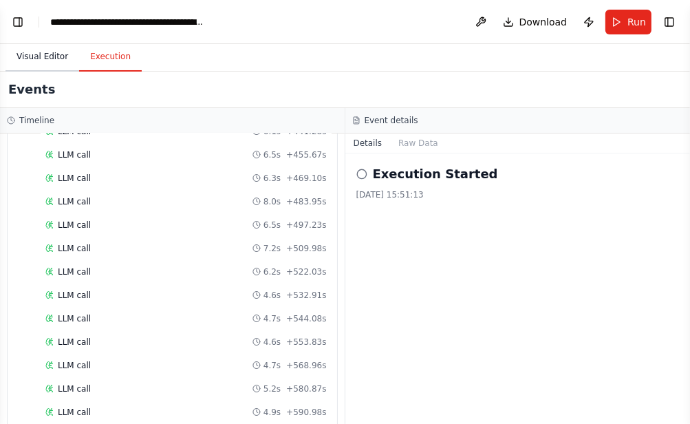 The height and width of the screenshot is (424, 690). I want to click on button: Show right sidebar, so click(669, 22).